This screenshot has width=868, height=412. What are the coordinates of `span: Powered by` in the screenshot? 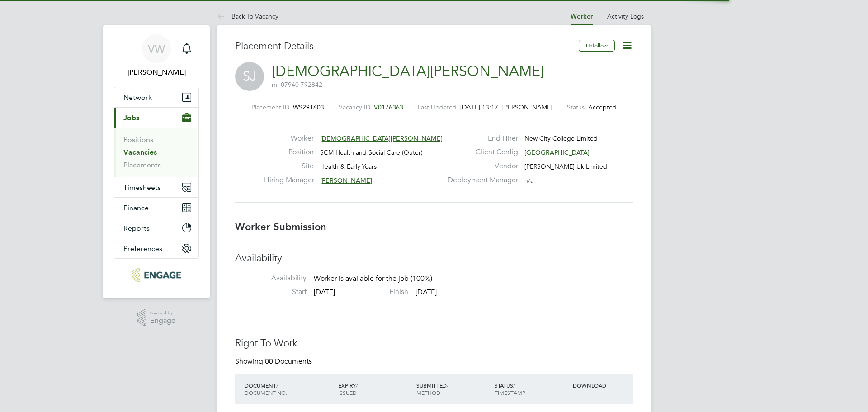 It's located at (163, 313).